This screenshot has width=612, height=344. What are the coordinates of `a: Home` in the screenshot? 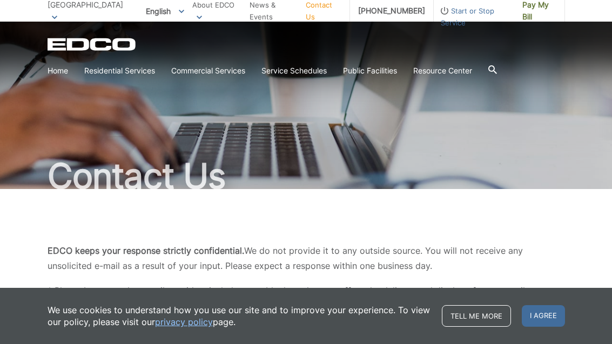 It's located at (58, 71).